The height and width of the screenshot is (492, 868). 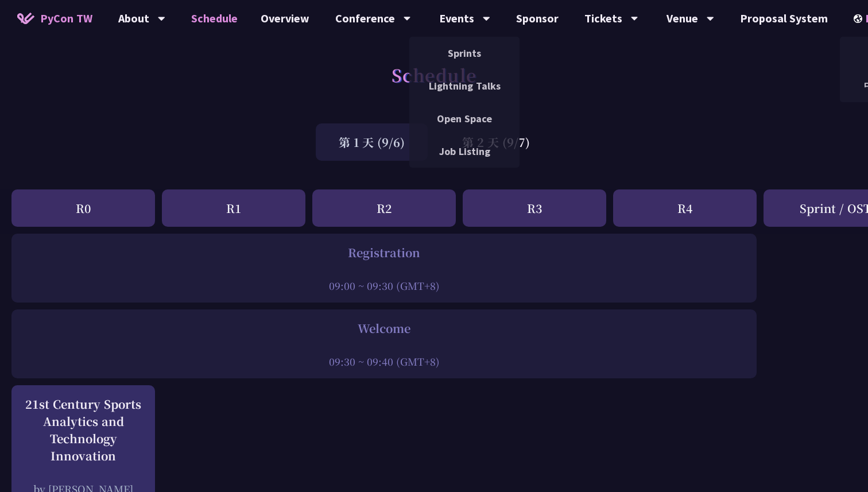 What do you see at coordinates (66, 18) in the screenshot?
I see `span: PyCon TW` at bounding box center [66, 18].